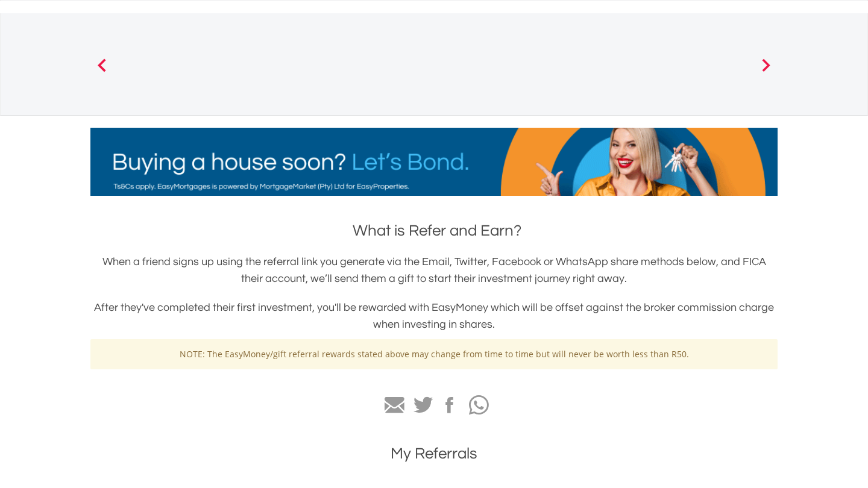 This screenshot has width=868, height=488. Describe the element at coordinates (434, 271) in the screenshot. I see `h3: When a friend signs up using the referral link you generate via the Email, Twitter, Facebook or W...` at that location.